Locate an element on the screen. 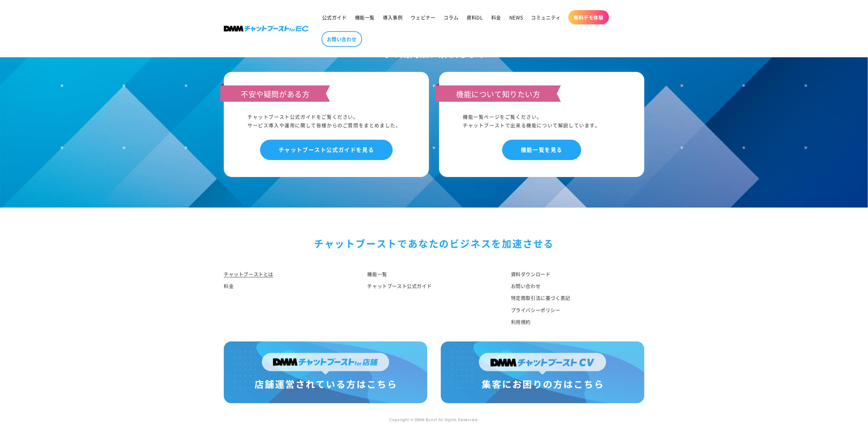  span: 公式ガイド is located at coordinates (334, 17).